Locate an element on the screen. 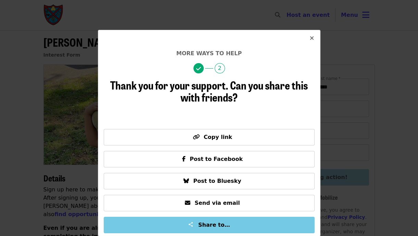 The width and height of the screenshot is (418, 236). span: More ways to help is located at coordinates (209, 53).